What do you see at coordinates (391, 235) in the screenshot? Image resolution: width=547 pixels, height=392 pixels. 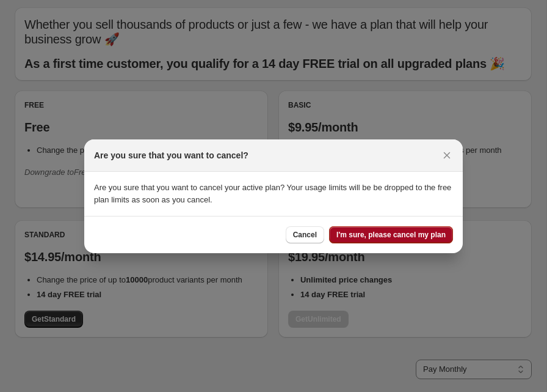 I see `span: I'm sure, please cancel my plan` at bounding box center [391, 235].